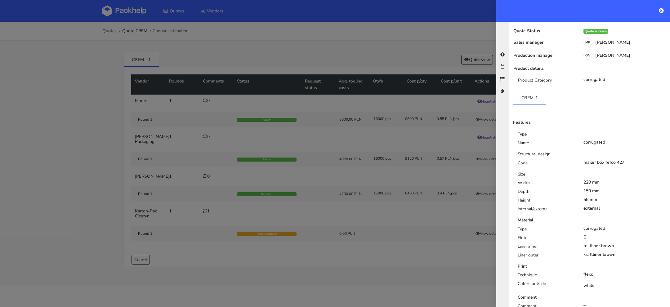  What do you see at coordinates (625, 191) in the screenshot?
I see `div: 150 mm` at bounding box center [625, 191].